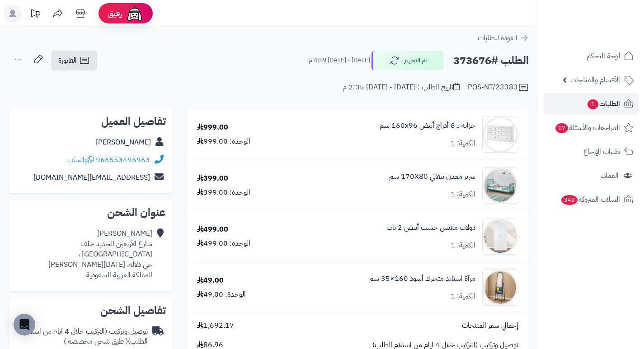  What do you see at coordinates (498, 88) in the screenshot?
I see `div: POS-NT/23383` at bounding box center [498, 88].